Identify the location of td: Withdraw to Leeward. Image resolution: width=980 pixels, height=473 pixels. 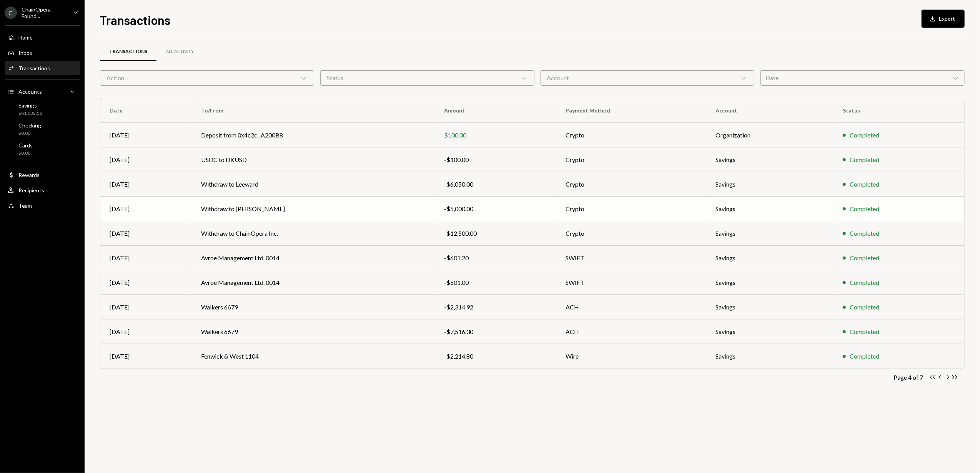
(313, 185).